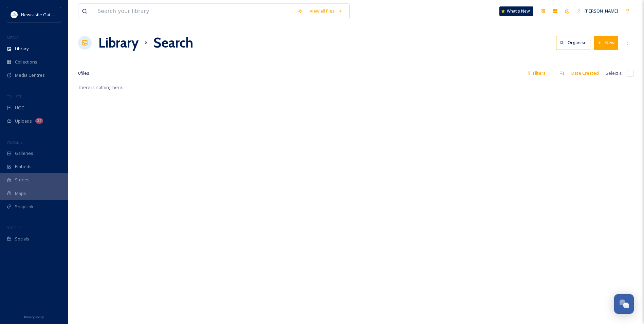 Image resolution: width=644 pixels, height=324 pixels. Describe the element at coordinates (615, 73) in the screenshot. I see `span: Select all` at that location.